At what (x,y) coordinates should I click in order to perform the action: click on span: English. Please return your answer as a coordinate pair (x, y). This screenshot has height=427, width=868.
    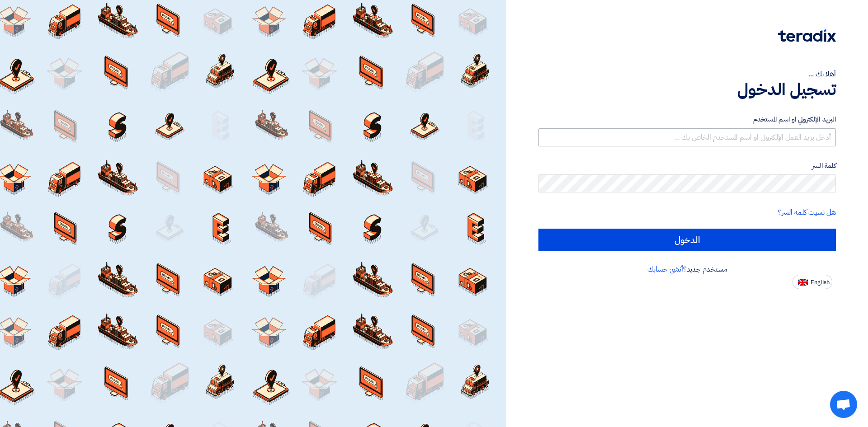
    Looking at the image, I should click on (820, 283).